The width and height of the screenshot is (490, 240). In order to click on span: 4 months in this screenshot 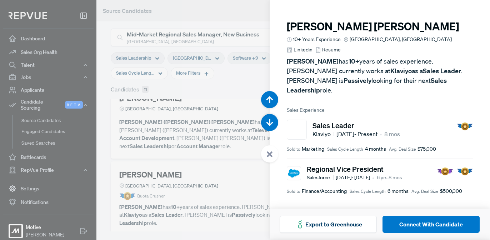, I will do `click(375, 149)`.